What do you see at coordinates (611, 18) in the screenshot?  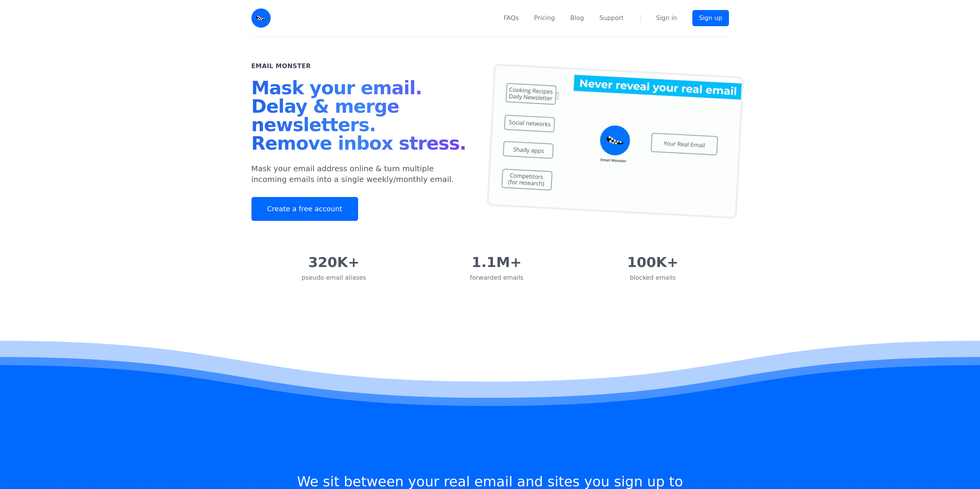 I see `a: Support` at bounding box center [611, 18].